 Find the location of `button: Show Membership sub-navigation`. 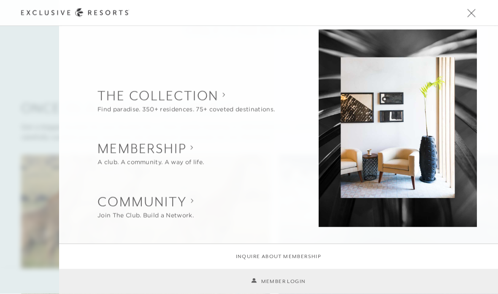

button: Show Membership sub-navigation is located at coordinates (151, 153).